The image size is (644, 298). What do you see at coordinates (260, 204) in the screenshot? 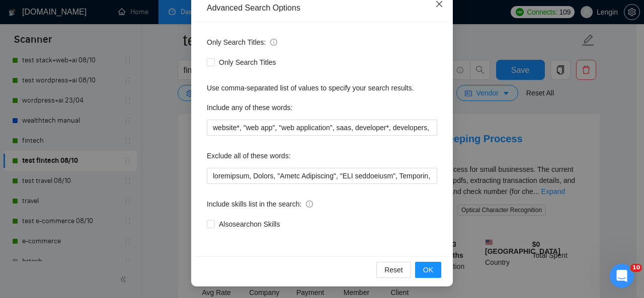
I see `span: Include skills list in the search:` at bounding box center [260, 204].